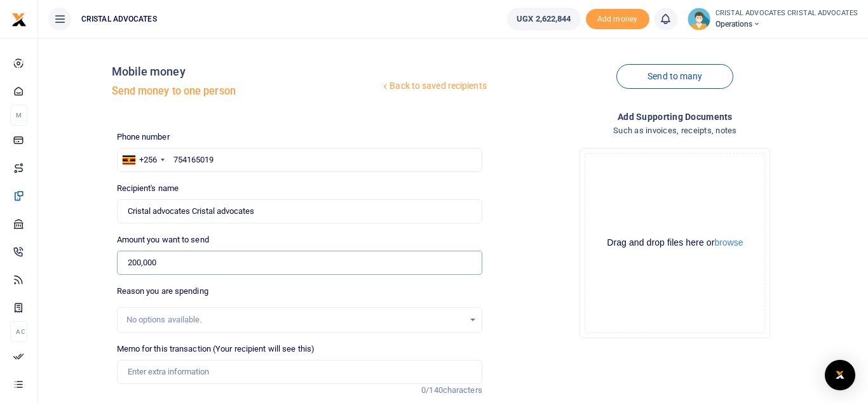 This screenshot has width=868, height=403. What do you see at coordinates (699, 19) in the screenshot?
I see `img: profile-user` at bounding box center [699, 19].